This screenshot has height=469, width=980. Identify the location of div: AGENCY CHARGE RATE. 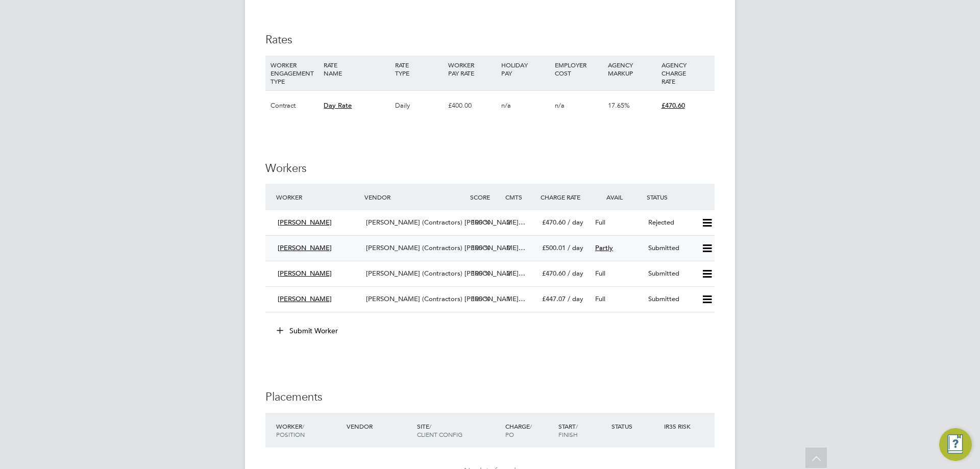
(685, 73).